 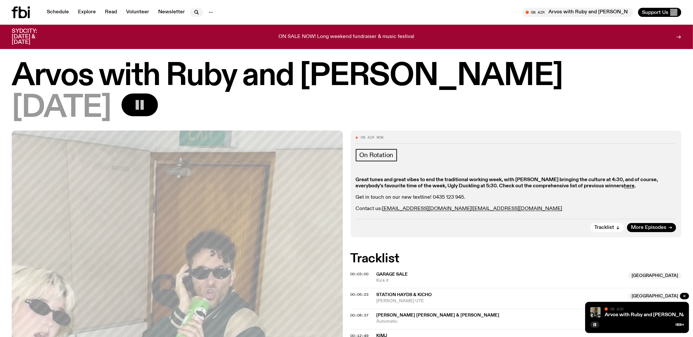 I want to click on a: Explore, so click(x=87, y=12).